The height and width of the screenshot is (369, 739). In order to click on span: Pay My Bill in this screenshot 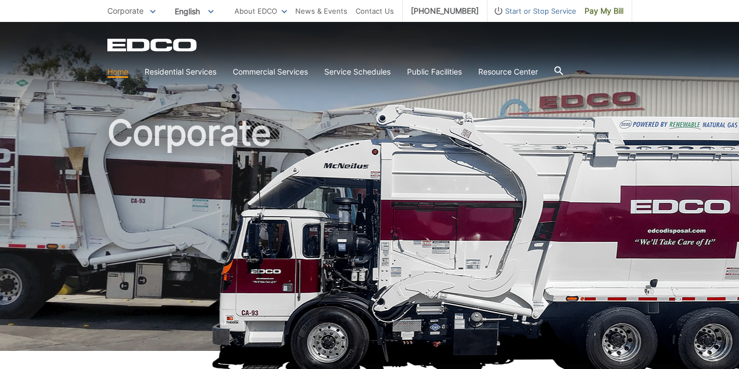, I will do `click(604, 11)`.